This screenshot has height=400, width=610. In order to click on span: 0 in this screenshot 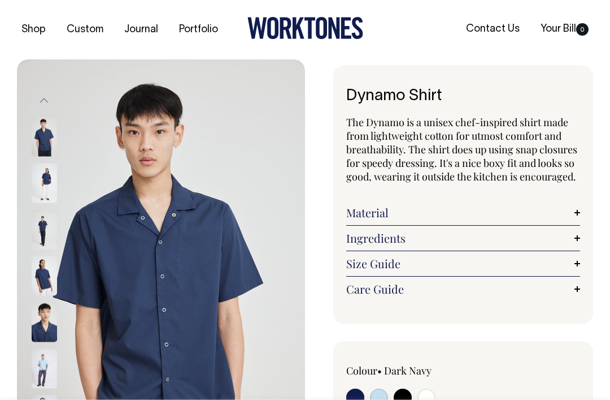, I will do `click(583, 29)`.